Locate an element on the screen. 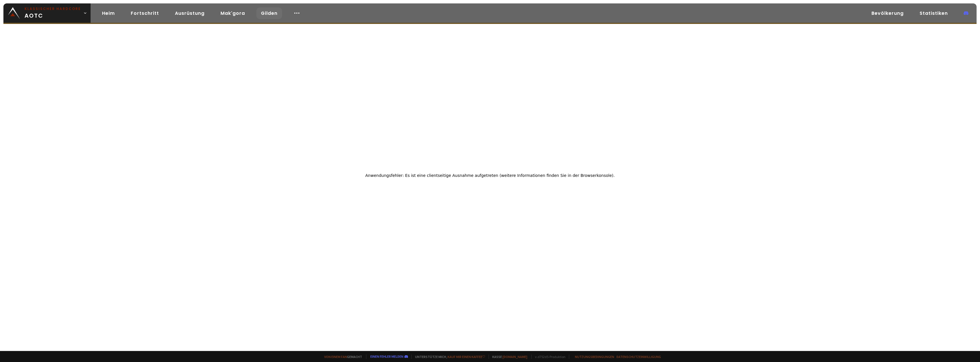 This screenshot has width=980, height=362. font: Einen Fehler melden is located at coordinates (387, 356).